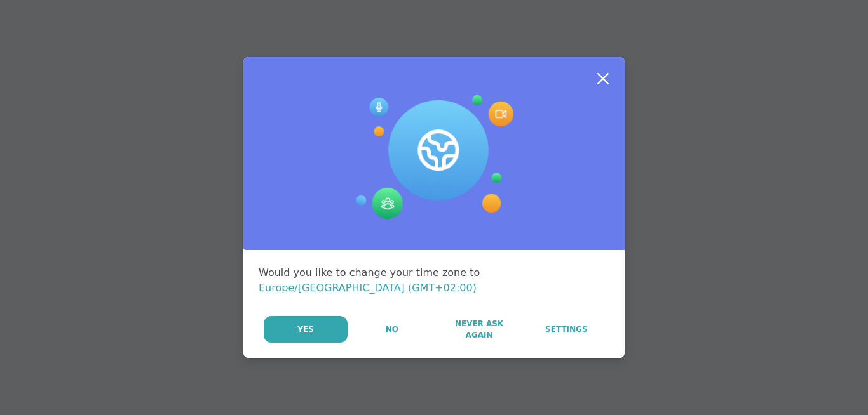 The image size is (868, 415). What do you see at coordinates (306, 329) in the screenshot?
I see `span: Yes` at bounding box center [306, 329].